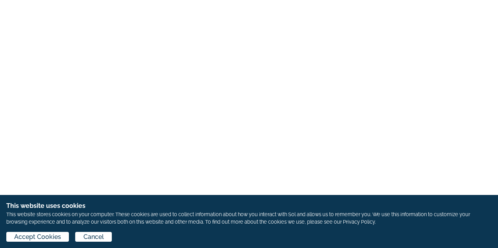 This screenshot has width=498, height=248. I want to click on span: Accept Cookies, so click(37, 237).